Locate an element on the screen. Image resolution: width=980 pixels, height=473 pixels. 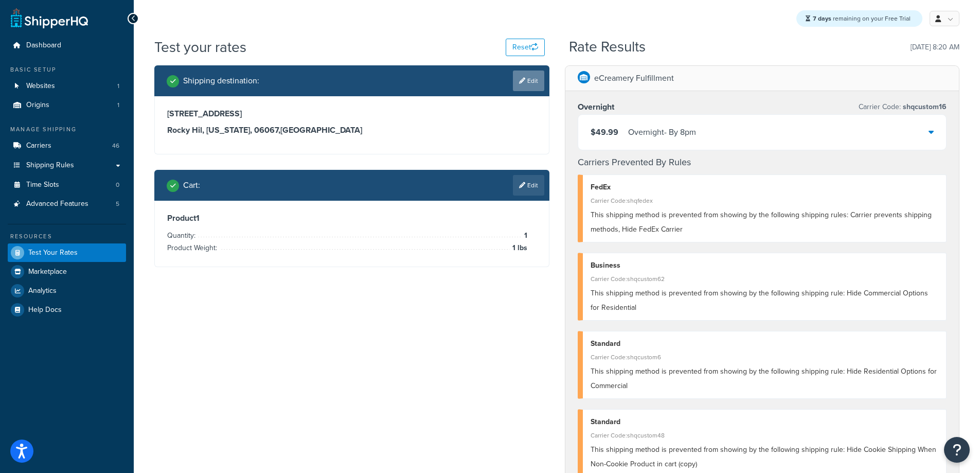
a: Advanced Features5 is located at coordinates (67, 204).